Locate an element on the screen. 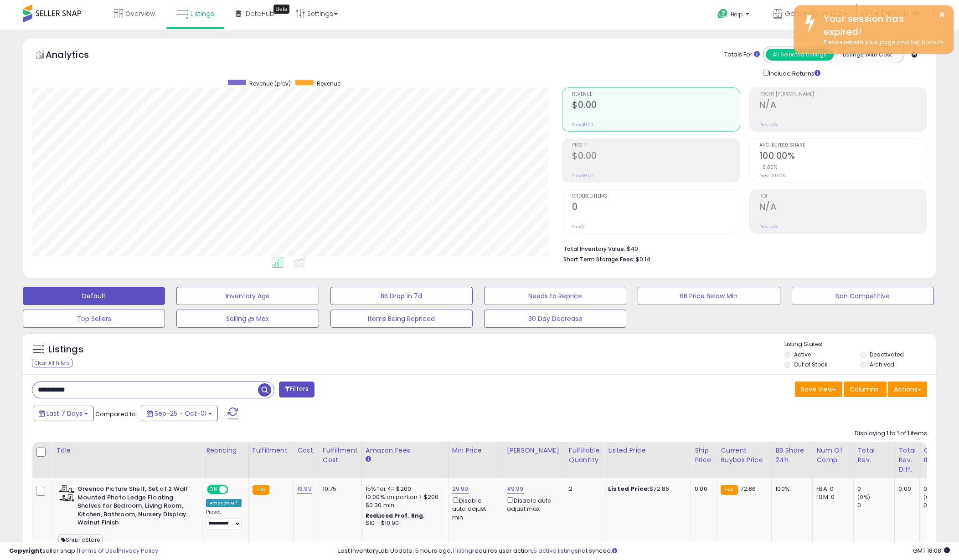 This screenshot has width=959, height=560. button: Actions is located at coordinates (907, 389).